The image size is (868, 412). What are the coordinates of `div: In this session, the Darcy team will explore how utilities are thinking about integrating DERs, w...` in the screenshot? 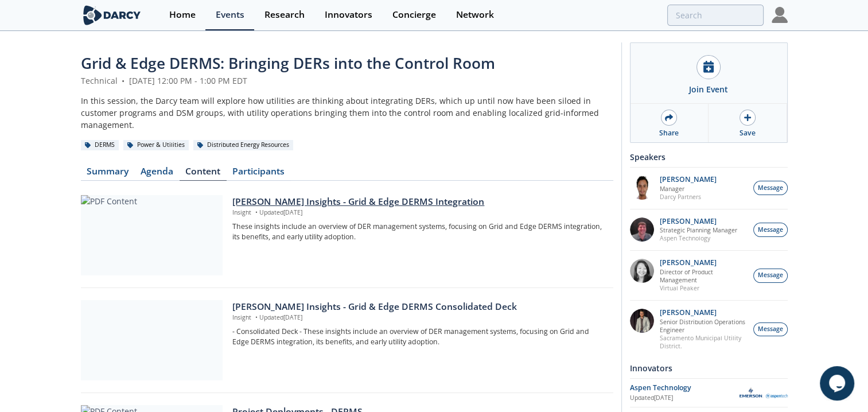 It's located at (347, 112).